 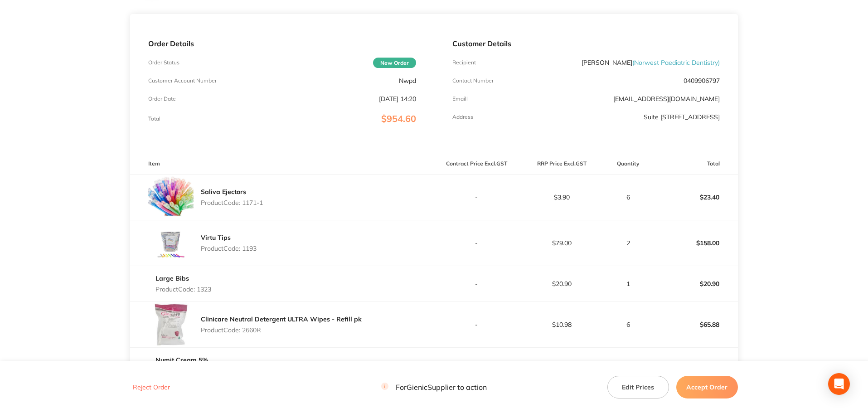 What do you see at coordinates (398, 118) in the screenshot?
I see `span: $954.60` at bounding box center [398, 118].